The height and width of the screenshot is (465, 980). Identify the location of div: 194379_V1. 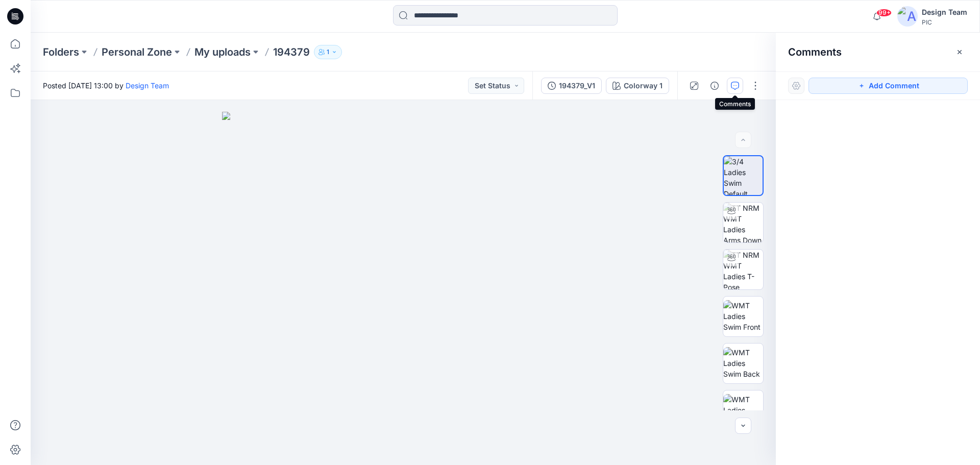
(576, 85).